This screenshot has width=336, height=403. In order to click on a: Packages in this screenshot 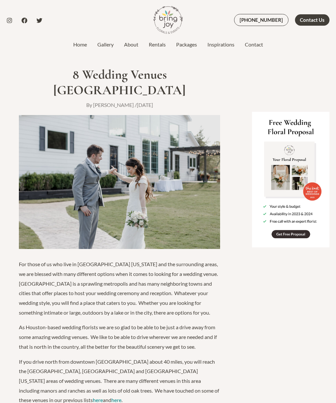, I will do `click(186, 45)`.